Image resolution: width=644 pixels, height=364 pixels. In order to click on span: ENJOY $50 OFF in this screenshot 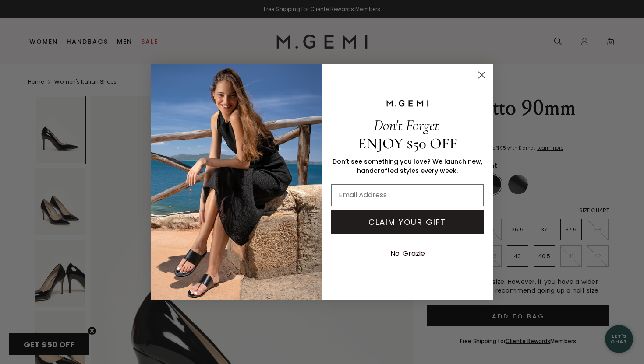, I will do `click(407, 143)`.